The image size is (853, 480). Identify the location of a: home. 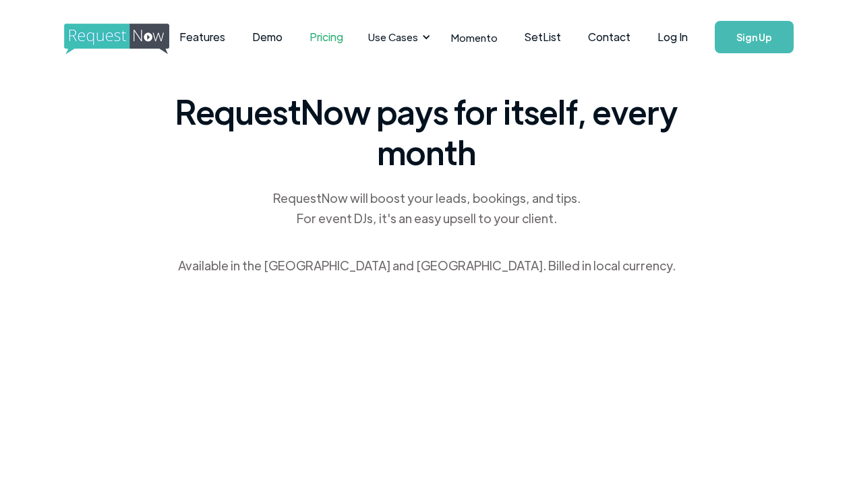
(98, 37).